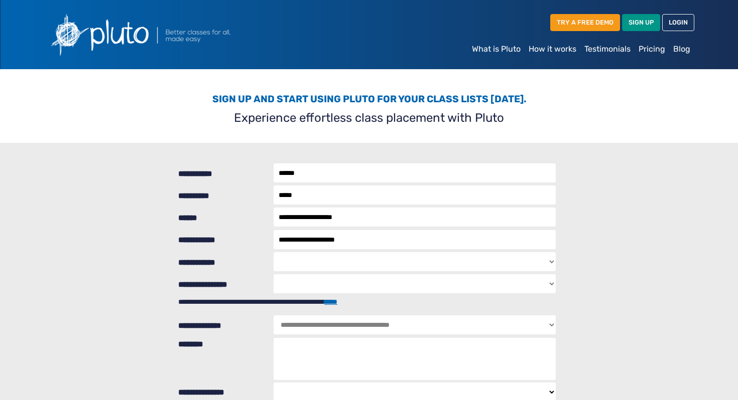 This screenshot has width=738, height=400. What do you see at coordinates (682, 49) in the screenshot?
I see `a: Blog` at bounding box center [682, 49].